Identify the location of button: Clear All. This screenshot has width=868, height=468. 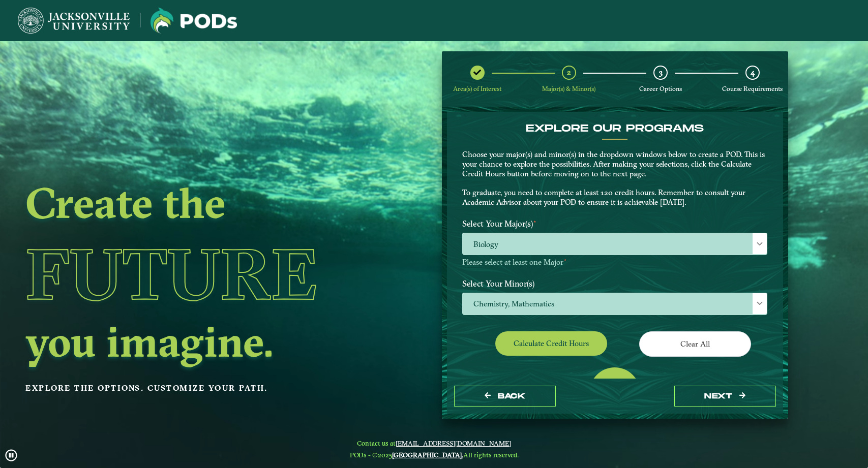
(695, 344).